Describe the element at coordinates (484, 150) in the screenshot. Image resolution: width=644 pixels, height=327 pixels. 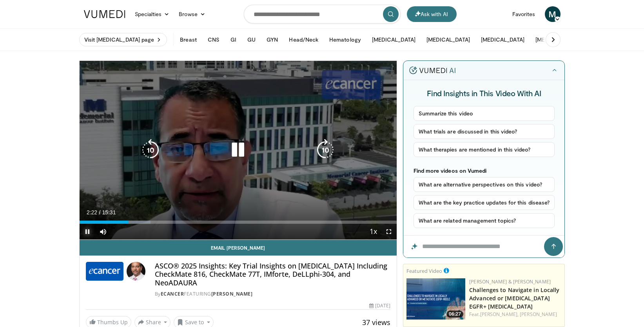
I see `button: What therapies are mentioned in this video?` at that location.